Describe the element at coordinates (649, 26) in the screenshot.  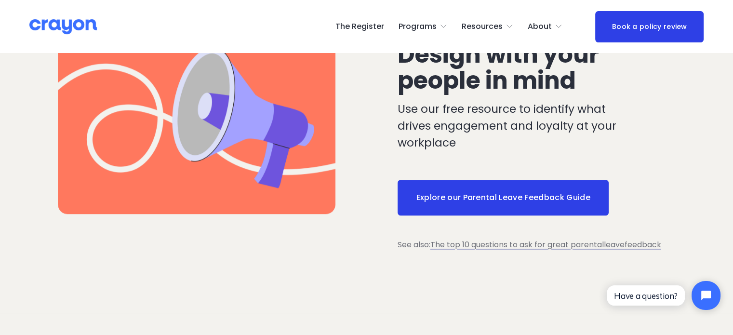
I see `a: Book a policy review` at that location.